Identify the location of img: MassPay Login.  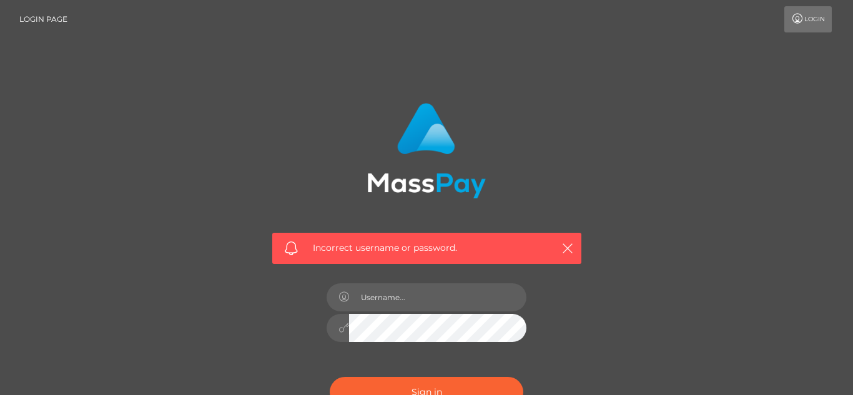
(426, 150).